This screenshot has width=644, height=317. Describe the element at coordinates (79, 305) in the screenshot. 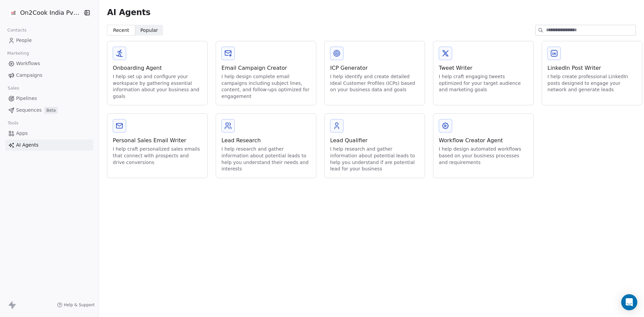

I see `span: Help & Support` at that location.